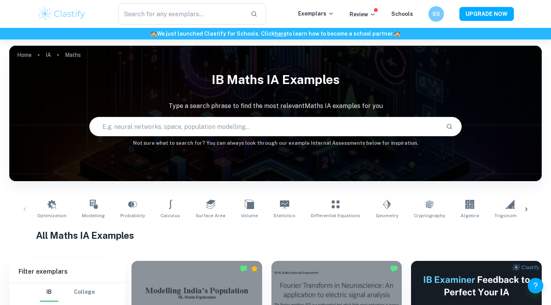 This screenshot has height=305, width=551. Describe the element at coordinates (510, 215) in the screenshot. I see `span: Trigonometry` at that location.